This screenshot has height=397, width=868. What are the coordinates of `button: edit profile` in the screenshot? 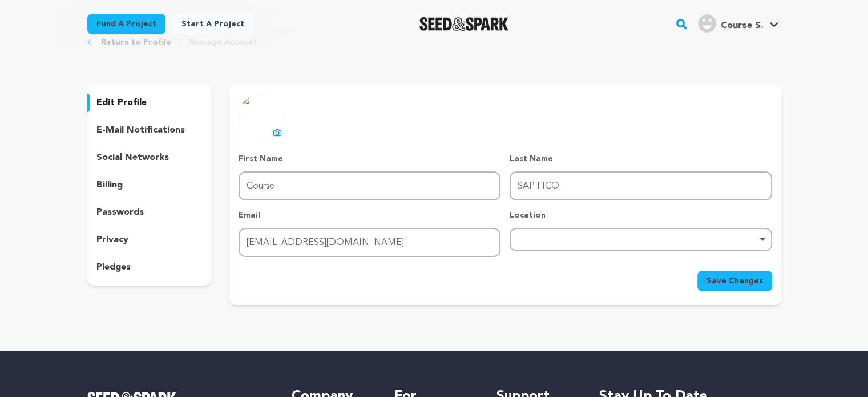 It's located at (150, 103).